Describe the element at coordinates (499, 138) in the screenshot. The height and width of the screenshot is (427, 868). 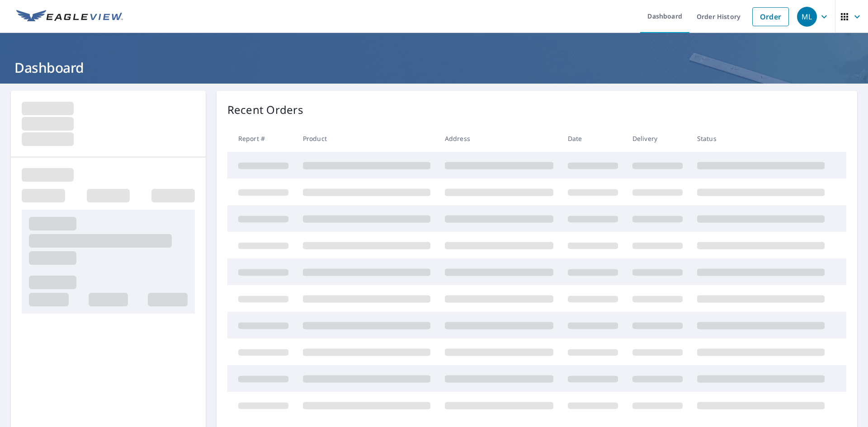
I see `th: Address` at that location.